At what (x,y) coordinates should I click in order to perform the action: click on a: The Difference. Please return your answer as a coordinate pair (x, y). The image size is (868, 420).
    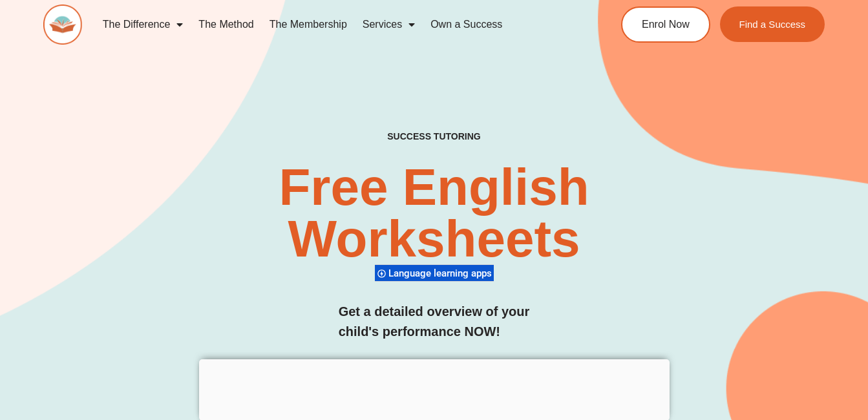
    Looking at the image, I should click on (143, 25).